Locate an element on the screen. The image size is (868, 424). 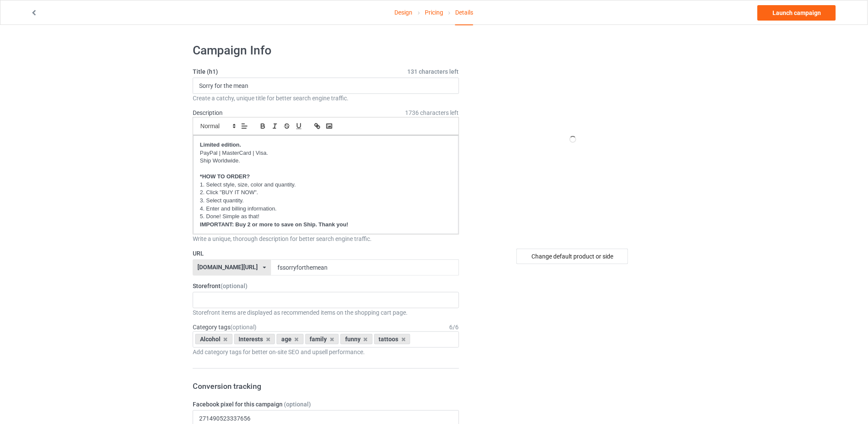
div: Storefront items are displayed as recommended items on the shopping cart page. is located at coordinates (326, 312).